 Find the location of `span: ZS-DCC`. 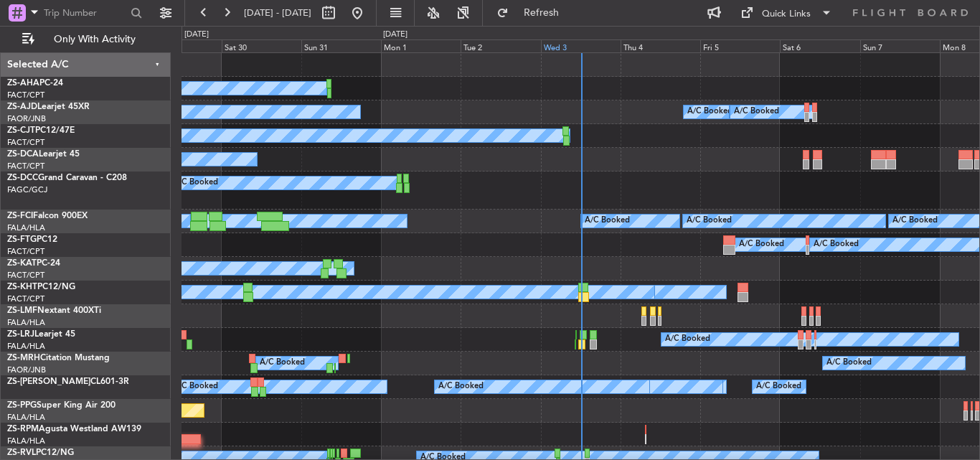

span: ZS-DCC is located at coordinates (23, 178).